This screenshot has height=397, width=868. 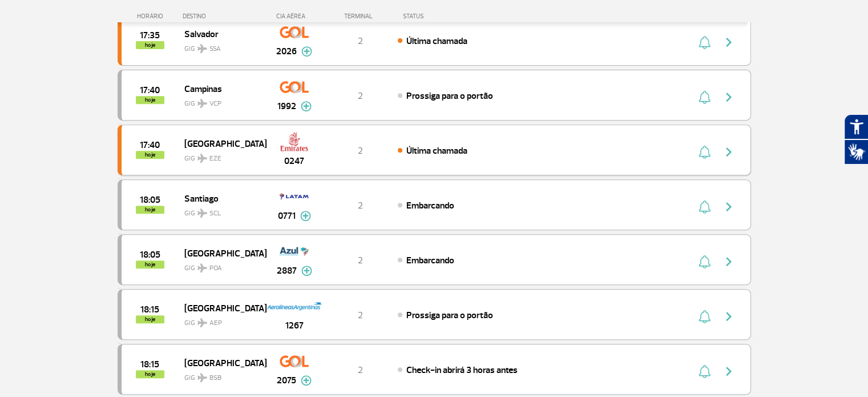 I want to click on span: 2887, so click(x=286, y=270).